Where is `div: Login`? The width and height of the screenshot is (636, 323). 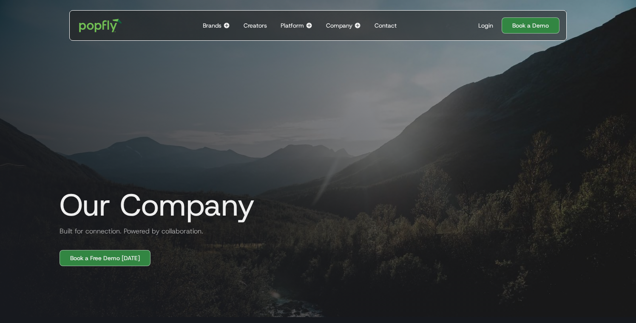 div: Login is located at coordinates (485, 25).